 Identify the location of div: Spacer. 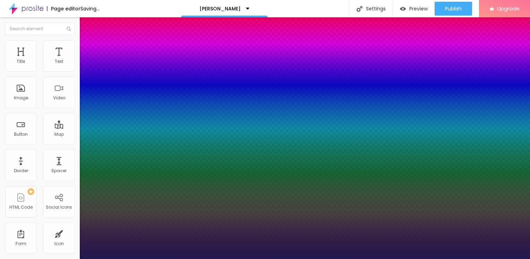
(59, 171).